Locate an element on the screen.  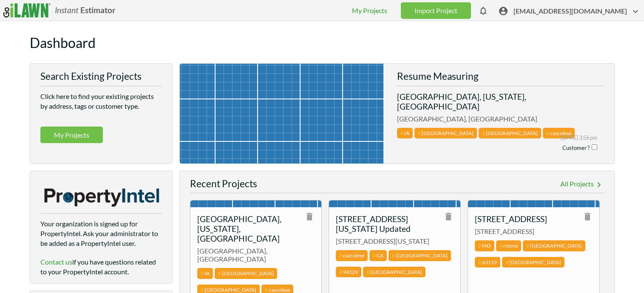
span: All Projects is located at coordinates (577, 183).